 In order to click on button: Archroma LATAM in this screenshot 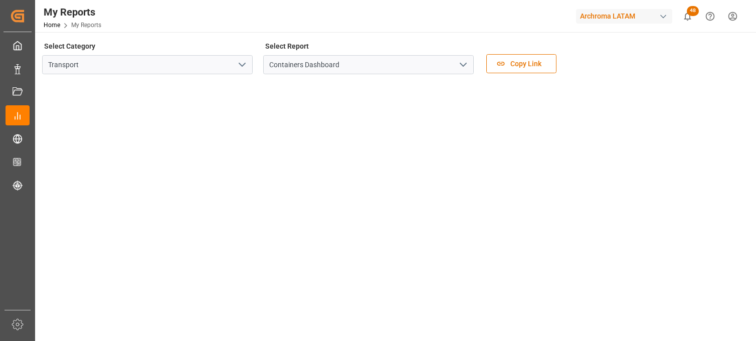, I will do `click(626, 16)`.